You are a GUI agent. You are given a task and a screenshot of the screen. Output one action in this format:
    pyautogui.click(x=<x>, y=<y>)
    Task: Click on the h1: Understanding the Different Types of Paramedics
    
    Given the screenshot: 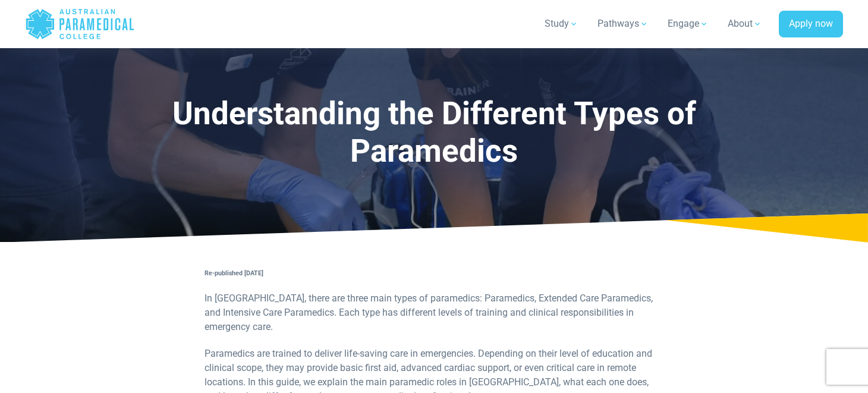 What is the action you would take?
    pyautogui.click(x=434, y=132)
    